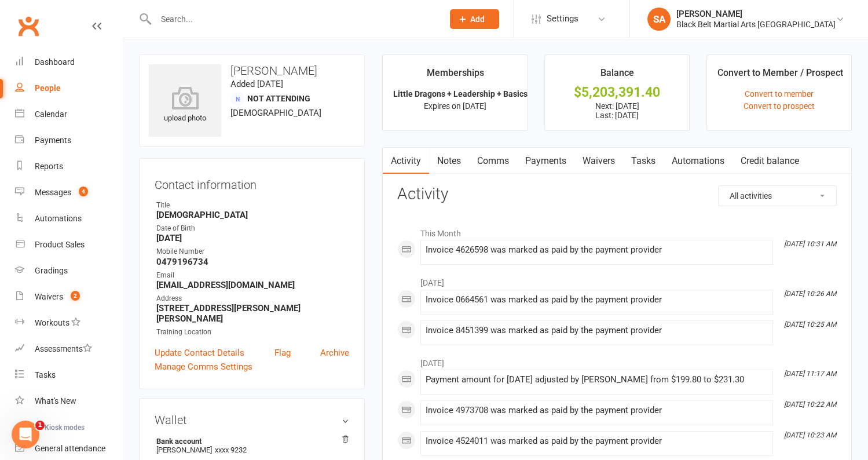 The height and width of the screenshot is (460, 868). I want to click on h3: Contact information, so click(251, 182).